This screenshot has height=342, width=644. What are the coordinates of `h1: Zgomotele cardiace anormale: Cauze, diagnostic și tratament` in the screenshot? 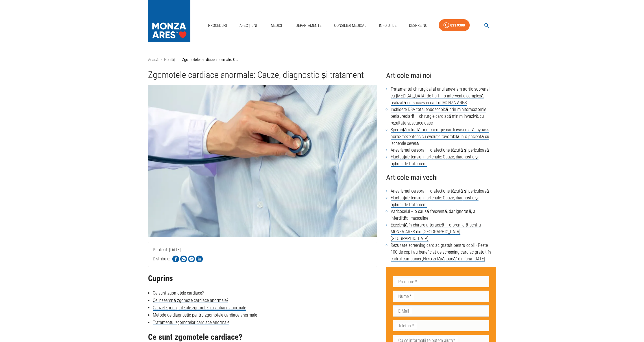 It's located at (262, 75).